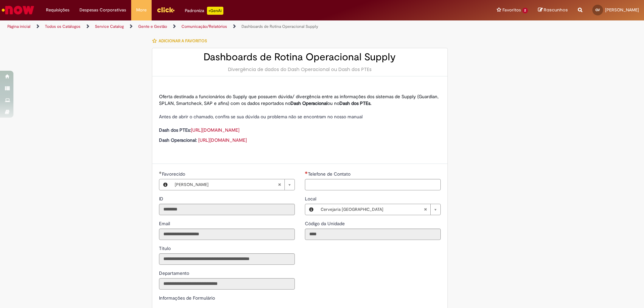 Image resolution: width=644 pixels, height=308 pixels. What do you see at coordinates (325, 224) in the screenshot?
I see `label: Somente leitura - Código da Unidade` at bounding box center [325, 224].